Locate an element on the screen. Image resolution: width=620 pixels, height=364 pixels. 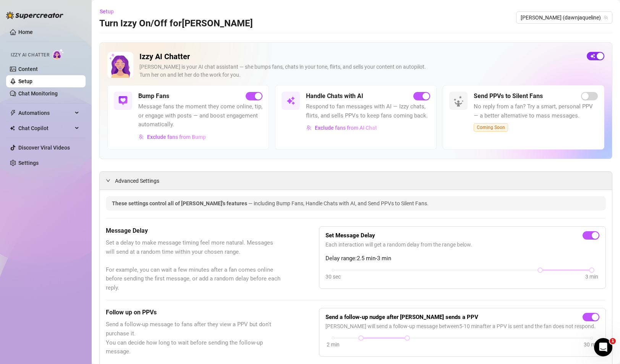
button: Exclude fans from Bump is located at coordinates (172, 137).